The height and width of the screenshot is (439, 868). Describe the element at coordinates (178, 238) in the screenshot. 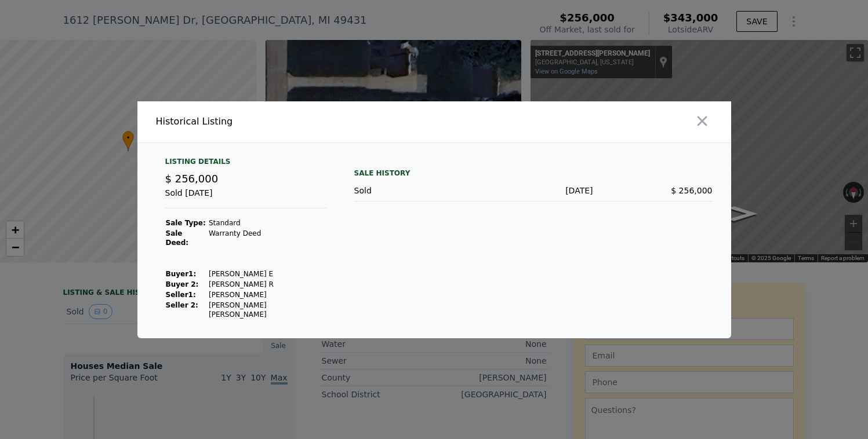

I see `strong: Sale Deed:` at that location.